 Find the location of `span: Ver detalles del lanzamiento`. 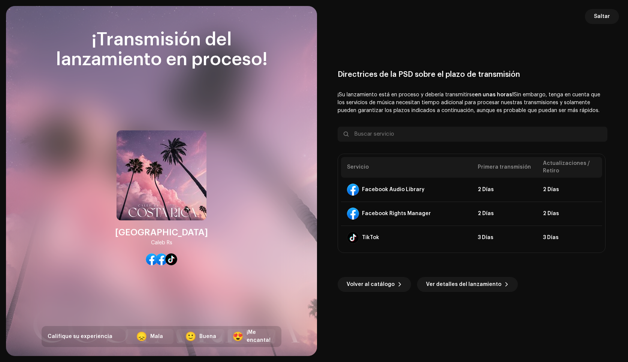

span: Ver detalles del lanzamiento is located at coordinates (464, 284).